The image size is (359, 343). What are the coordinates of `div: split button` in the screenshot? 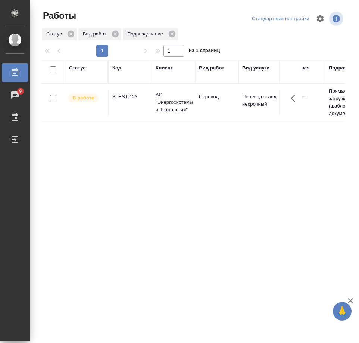 It's located at (281, 19).